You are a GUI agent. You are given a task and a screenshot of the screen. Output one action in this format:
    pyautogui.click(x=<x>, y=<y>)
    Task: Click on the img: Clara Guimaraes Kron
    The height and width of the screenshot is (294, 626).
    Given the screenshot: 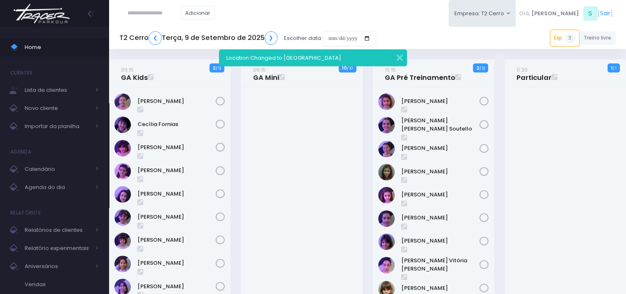 What is the action you would take?
    pyautogui.click(x=123, y=171)
    